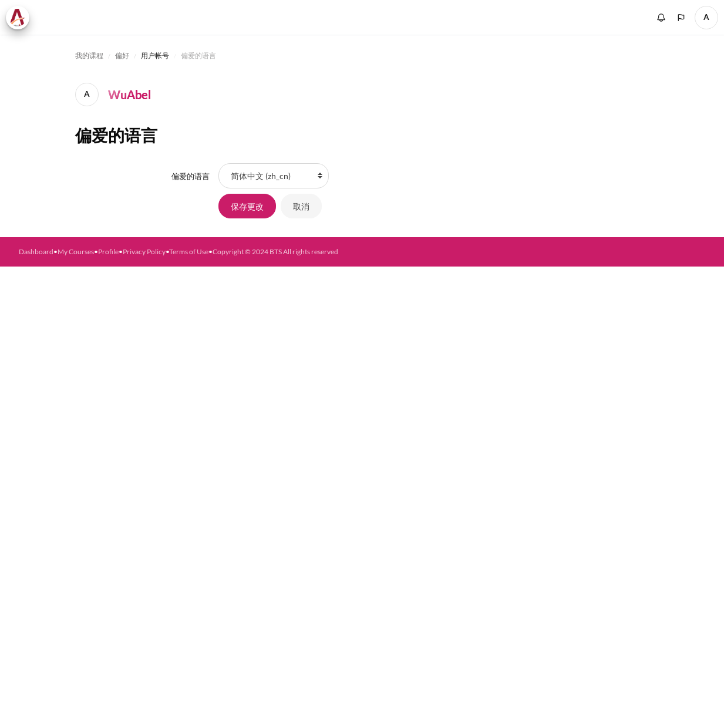  I want to click on span: 用户帐号, so click(155, 56).